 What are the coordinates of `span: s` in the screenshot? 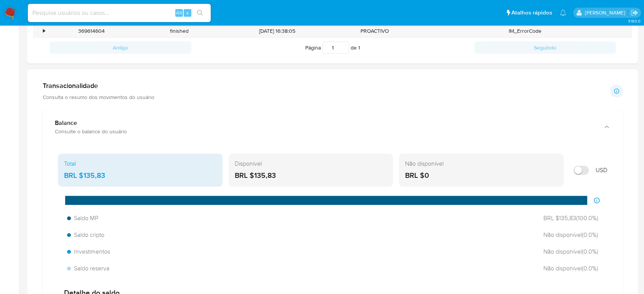 It's located at (188, 13).